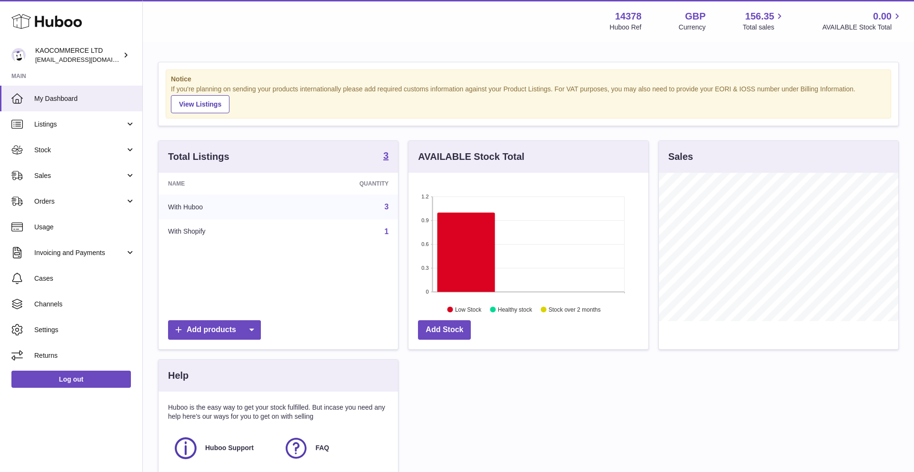 The width and height of the screenshot is (914, 472). What do you see at coordinates (692, 27) in the screenshot?
I see `div: Currency` at bounding box center [692, 27].